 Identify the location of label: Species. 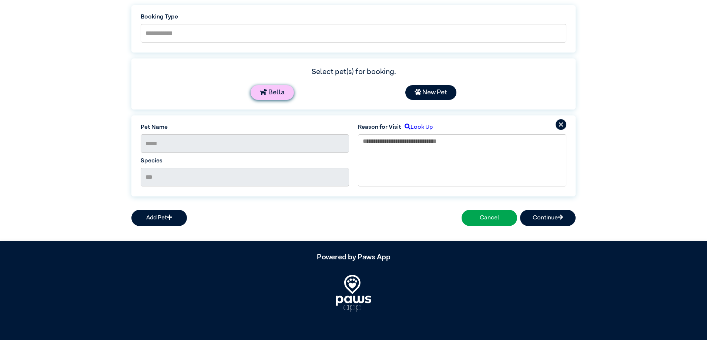
(245, 161).